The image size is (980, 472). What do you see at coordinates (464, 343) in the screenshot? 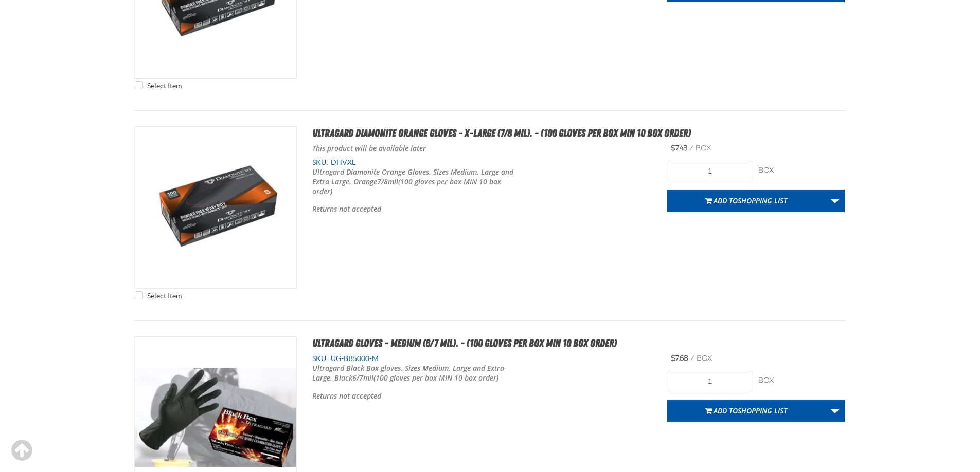
I see `span: Ultragard gloves - Medium (6/7 mil). - (100 gloves per box MIN 10 box order)` at bounding box center [464, 343].